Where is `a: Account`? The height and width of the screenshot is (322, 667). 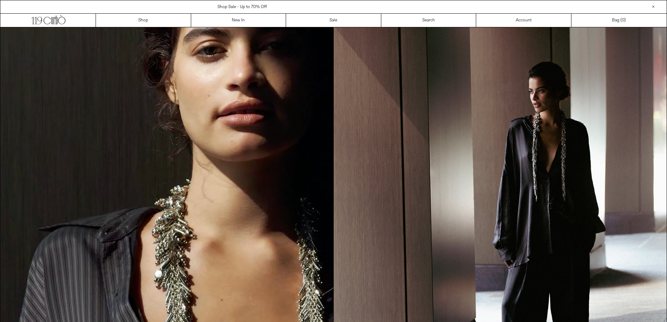
a: Account is located at coordinates (524, 20).